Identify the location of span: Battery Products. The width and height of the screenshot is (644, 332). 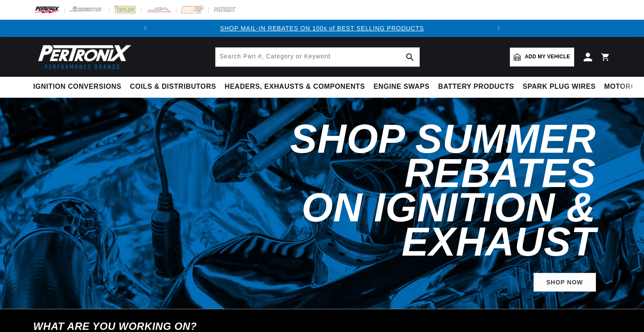
(476, 87).